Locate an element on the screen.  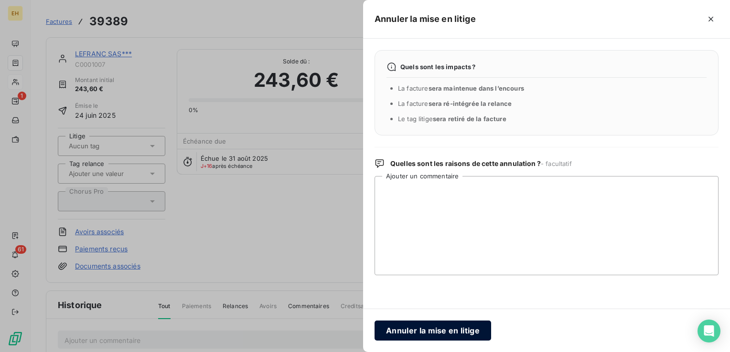
span: Le tag litige is located at coordinates (452, 119).